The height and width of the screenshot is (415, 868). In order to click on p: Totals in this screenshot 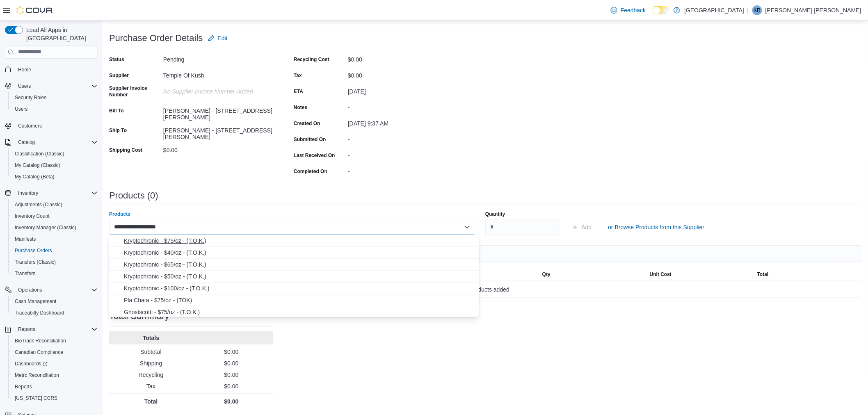, I will do `click(151, 338)`.